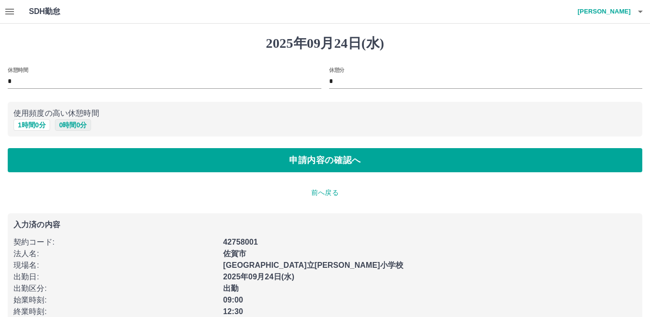 Image resolution: width=650 pixels, height=317 pixels. Describe the element at coordinates (325, 113) in the screenshot. I see `p: 使用頻度の高い休憩時間` at that location.